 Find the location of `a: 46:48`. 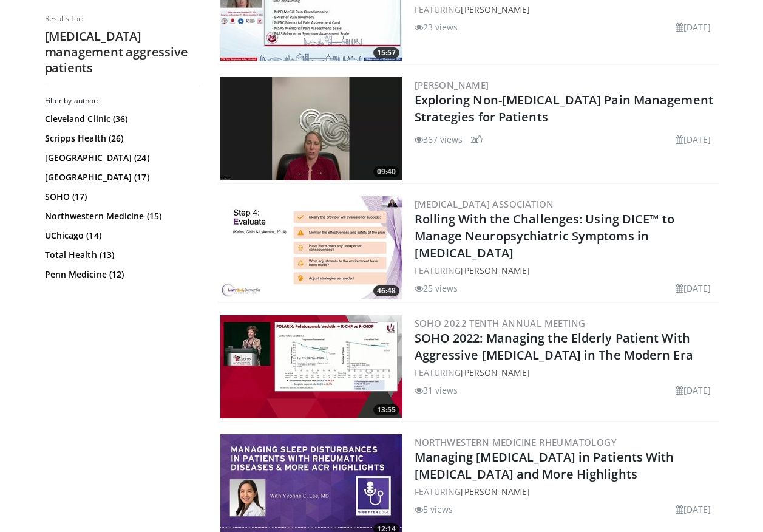

a: 46:48 is located at coordinates (311, 248).